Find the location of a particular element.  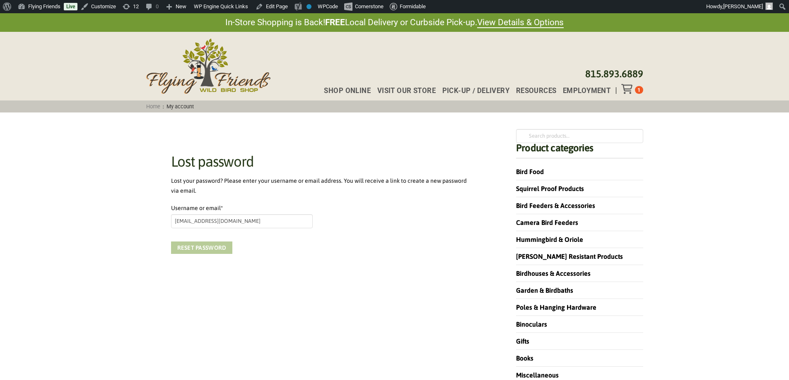

a: Home is located at coordinates (153, 106).